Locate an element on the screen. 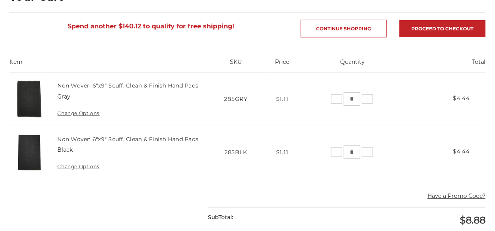 This screenshot has height=231, width=495. div: SubTotal: is located at coordinates (277, 218).